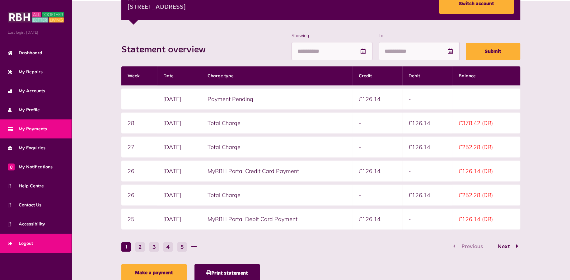 The width and height of the screenshot is (570, 280). Describe the element at coordinates (182, 247) in the screenshot. I see `button: Go to page 5` at that location.